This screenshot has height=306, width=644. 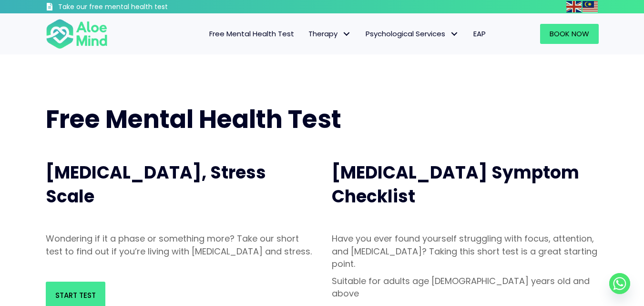 I want to click on img: en, so click(x=574, y=7).